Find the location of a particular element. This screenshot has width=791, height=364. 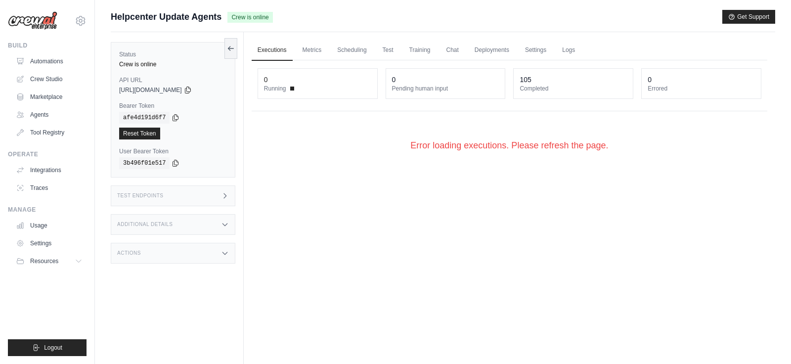

a: Test is located at coordinates (388, 50).